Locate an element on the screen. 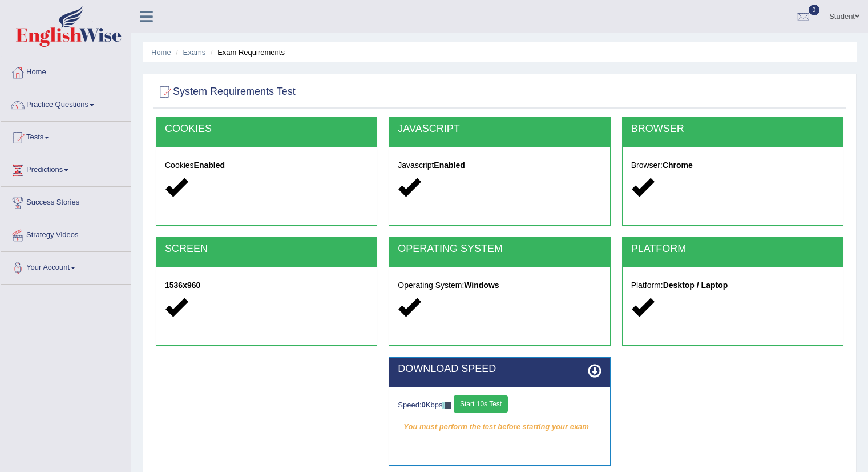 Image resolution: width=868 pixels, height=472 pixels. a: Strategy Videos is located at coordinates (66, 233).